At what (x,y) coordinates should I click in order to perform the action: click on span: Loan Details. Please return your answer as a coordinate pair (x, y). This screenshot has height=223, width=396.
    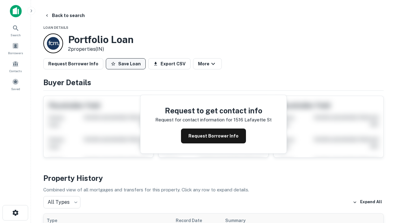
    Looking at the image, I should click on (56, 28).